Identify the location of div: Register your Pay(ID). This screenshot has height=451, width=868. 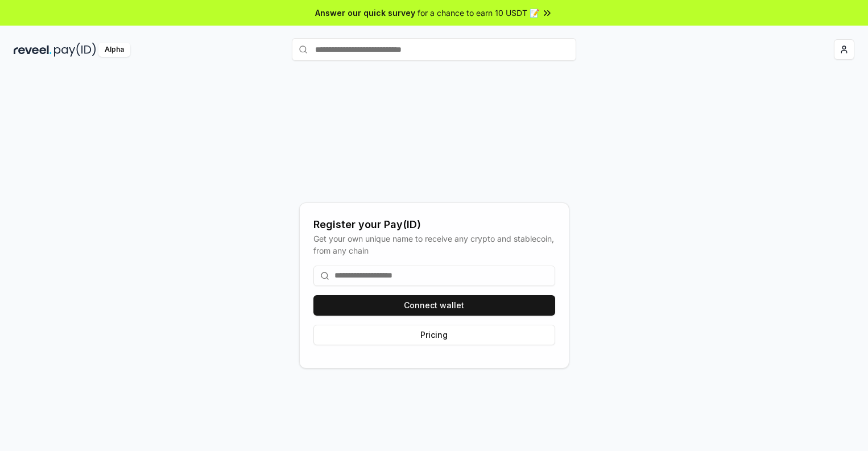
(434, 224).